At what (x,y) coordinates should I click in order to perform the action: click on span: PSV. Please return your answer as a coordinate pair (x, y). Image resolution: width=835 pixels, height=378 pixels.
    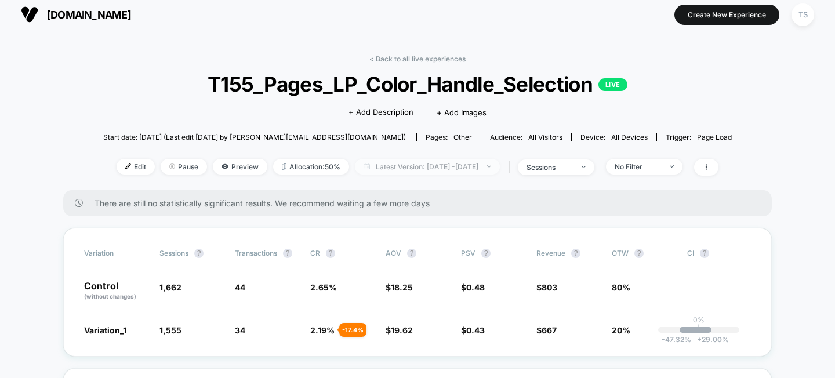
    Looking at the image, I should click on (468, 253).